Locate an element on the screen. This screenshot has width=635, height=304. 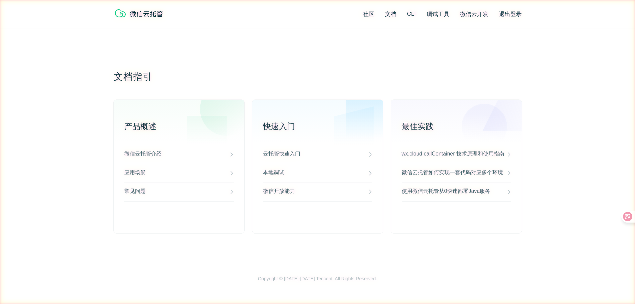
a: 文档 is located at coordinates (391, 14).